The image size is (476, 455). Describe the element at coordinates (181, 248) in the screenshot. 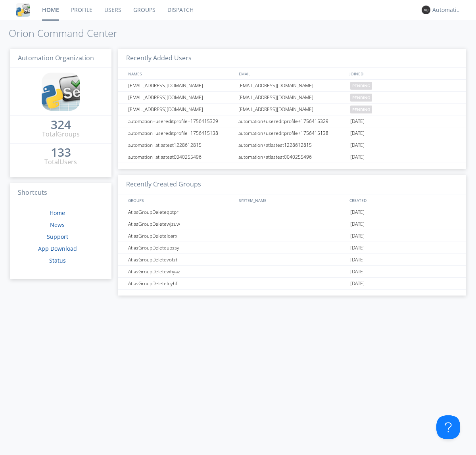

I see `div: AtlasGroupDeleteubssy` at that location.